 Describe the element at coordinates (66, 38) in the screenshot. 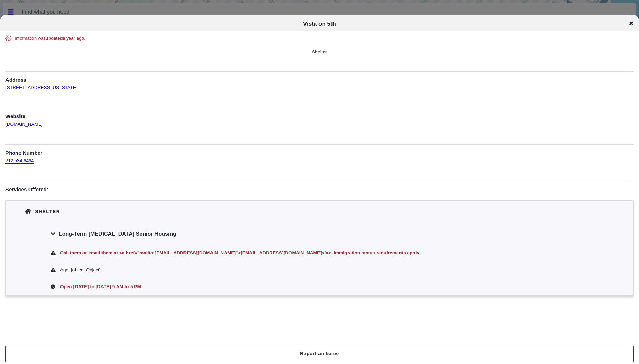

I see `span: updated a year ago .` at that location.